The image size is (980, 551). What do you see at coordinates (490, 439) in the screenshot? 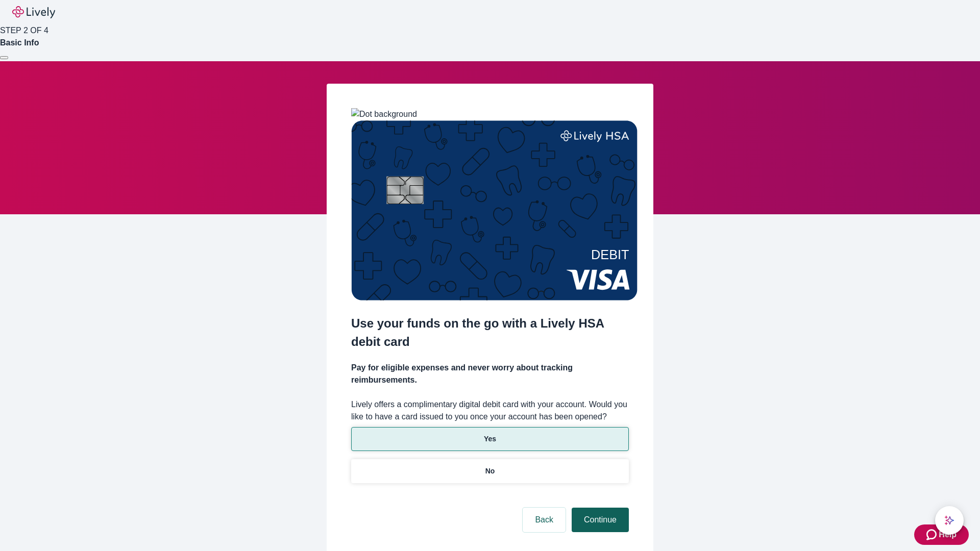
I see `p: Yes` at bounding box center [490, 439].